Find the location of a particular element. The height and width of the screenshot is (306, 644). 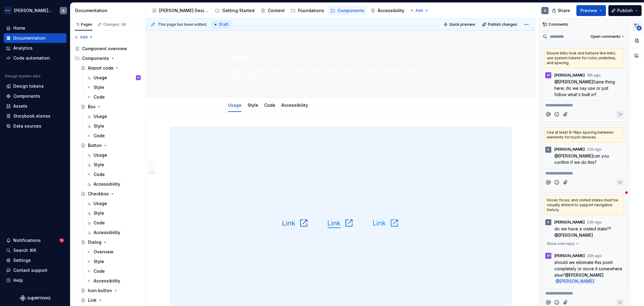

div: Home is located at coordinates (19, 28).